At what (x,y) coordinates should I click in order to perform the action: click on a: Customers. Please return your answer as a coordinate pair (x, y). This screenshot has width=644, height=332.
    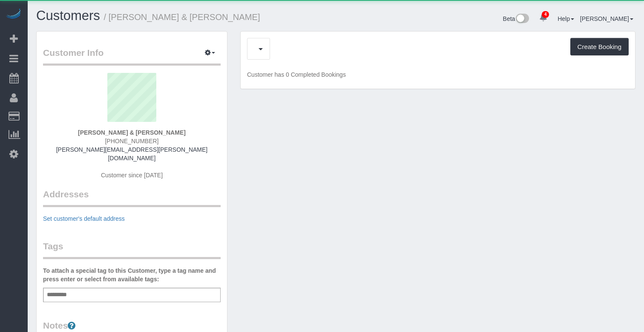
    Looking at the image, I should click on (68, 16).